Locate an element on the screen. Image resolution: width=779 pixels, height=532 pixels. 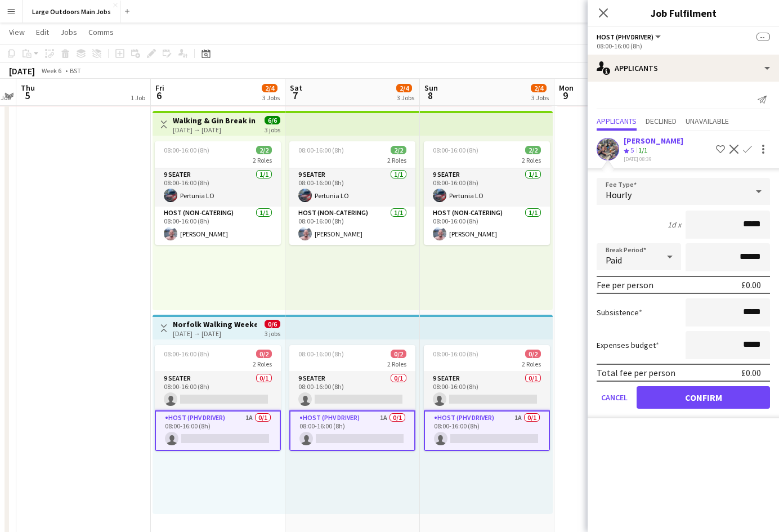
span: Jobs is located at coordinates (69, 32).